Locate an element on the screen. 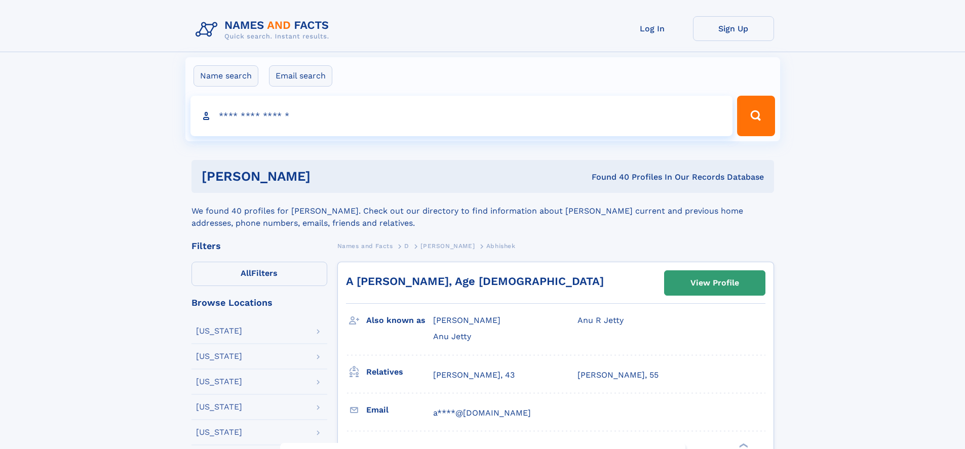  img: Logo Names and Facts is located at coordinates (264, 30).